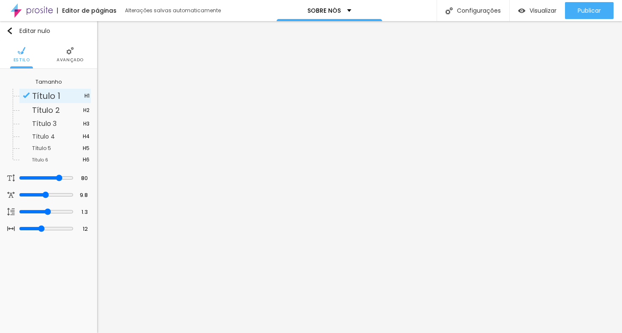 The height and width of the screenshot is (333, 622). Describe the element at coordinates (35, 31) in the screenshot. I see `font: Editar nulo` at that location.